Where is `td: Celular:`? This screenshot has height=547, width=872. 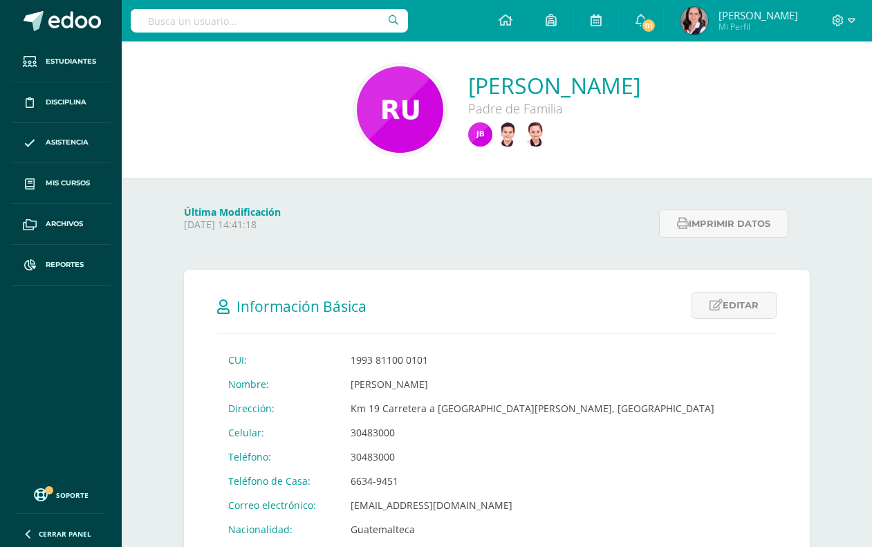
td: Celular: is located at coordinates (278, 432).